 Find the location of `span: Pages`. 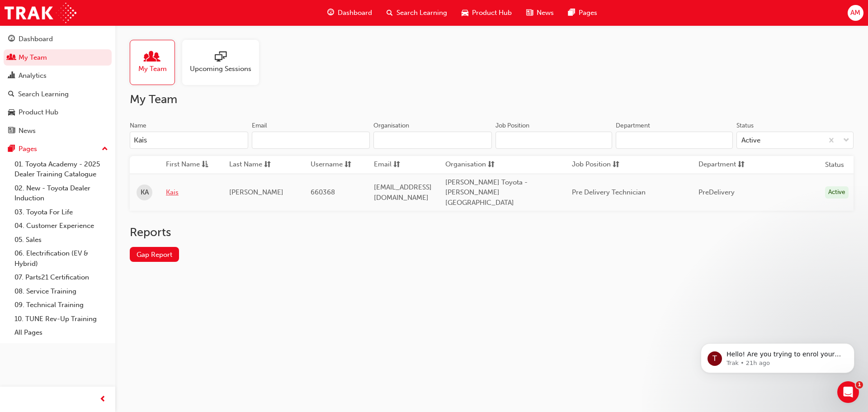

span: Pages is located at coordinates (587, 13).